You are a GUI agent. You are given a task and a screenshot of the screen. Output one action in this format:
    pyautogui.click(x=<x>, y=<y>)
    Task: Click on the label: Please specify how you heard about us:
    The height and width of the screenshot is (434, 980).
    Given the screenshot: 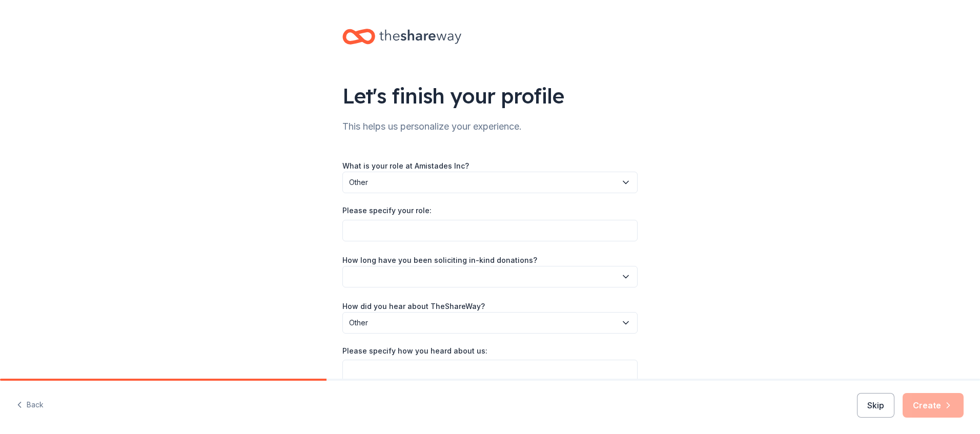 What is the action you would take?
    pyautogui.click(x=415, y=351)
    